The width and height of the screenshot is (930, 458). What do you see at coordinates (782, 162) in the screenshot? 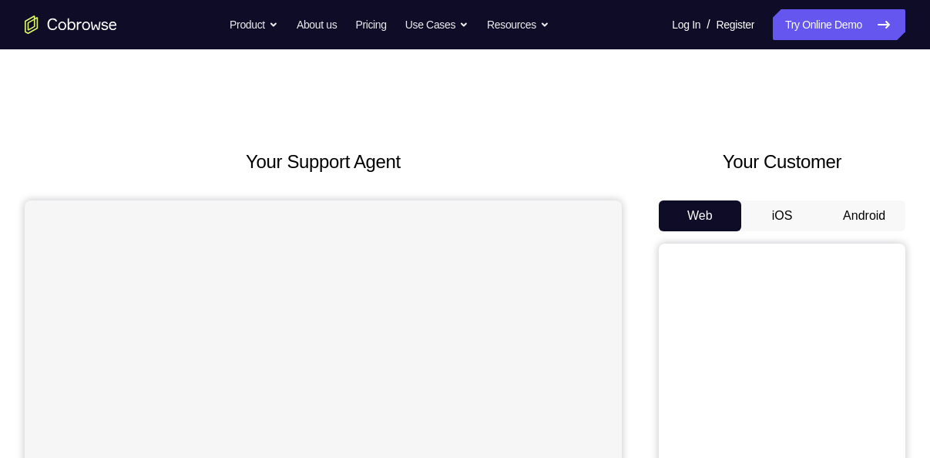
I see `h2: Your Customer` at bounding box center [782, 162].